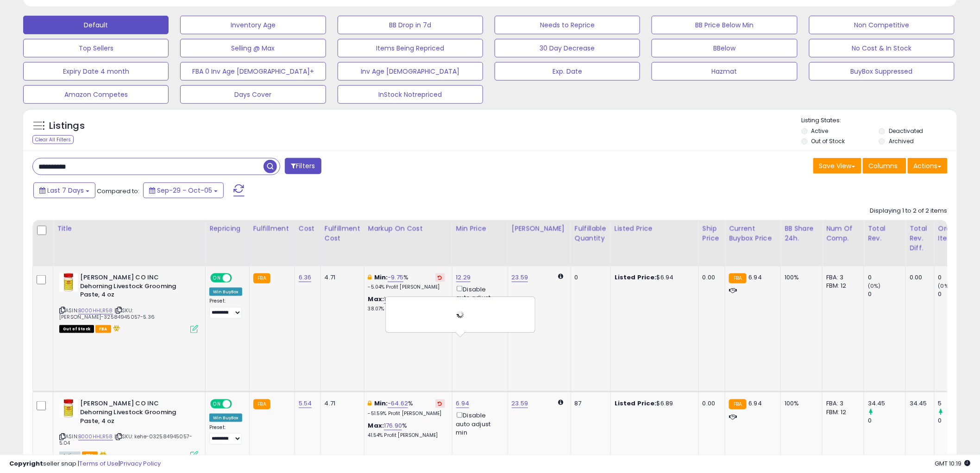 The image size is (980, 473). What do you see at coordinates (842, 412) in the screenshot?
I see `div: FBM: 12` at bounding box center [842, 412].